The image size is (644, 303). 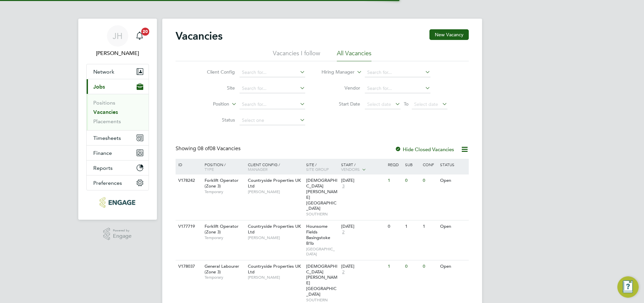 What do you see at coordinates (118, 53) in the screenshot?
I see `span: Jess Hogan` at bounding box center [118, 53].